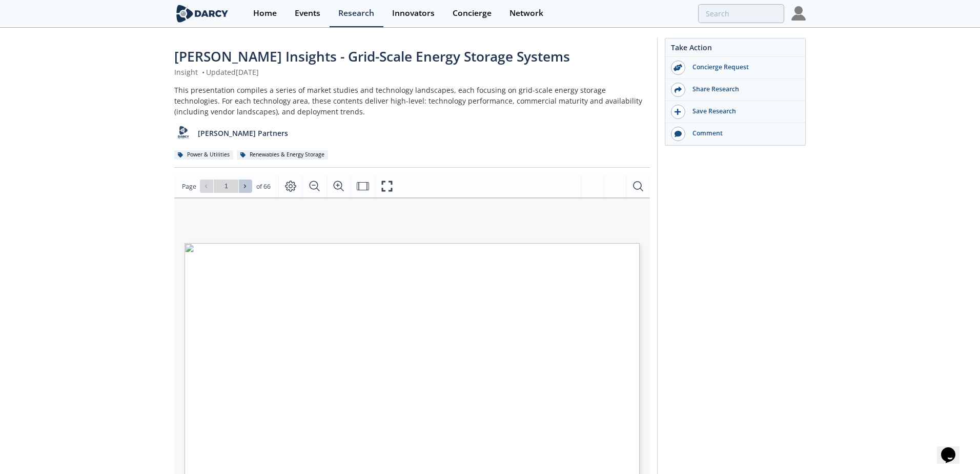 The image size is (980, 474). I want to click on div: Home, so click(265, 13).